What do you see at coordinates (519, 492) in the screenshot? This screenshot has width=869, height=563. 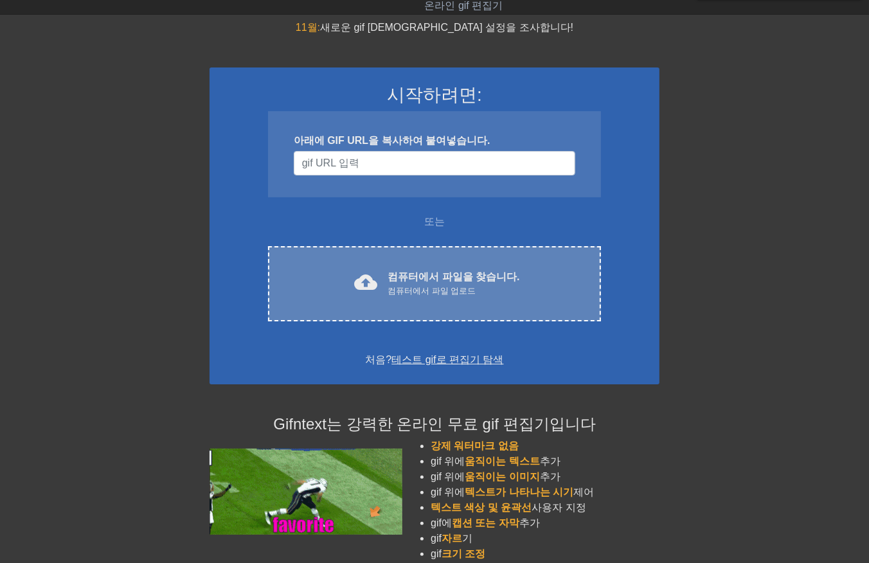 I see `span: 텍스트가 나타나는 시기` at bounding box center [519, 492].